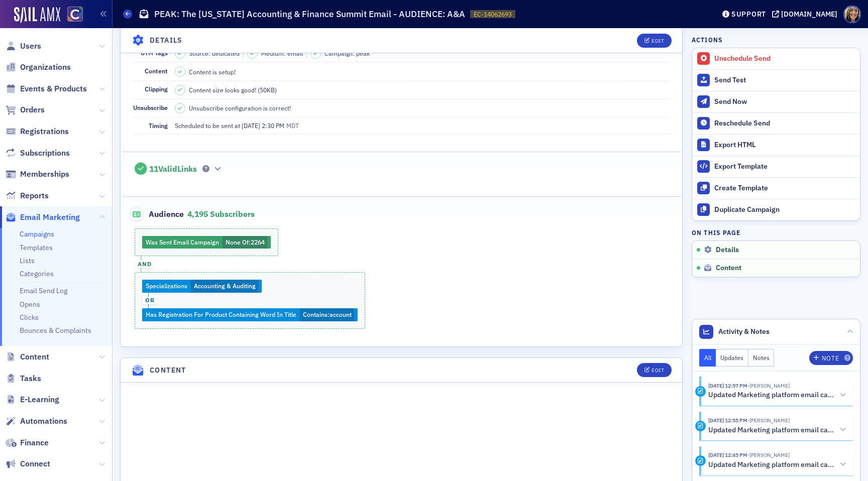 The image size is (868, 481). What do you see at coordinates (34, 196) in the screenshot?
I see `span: Reports` at bounding box center [34, 196].